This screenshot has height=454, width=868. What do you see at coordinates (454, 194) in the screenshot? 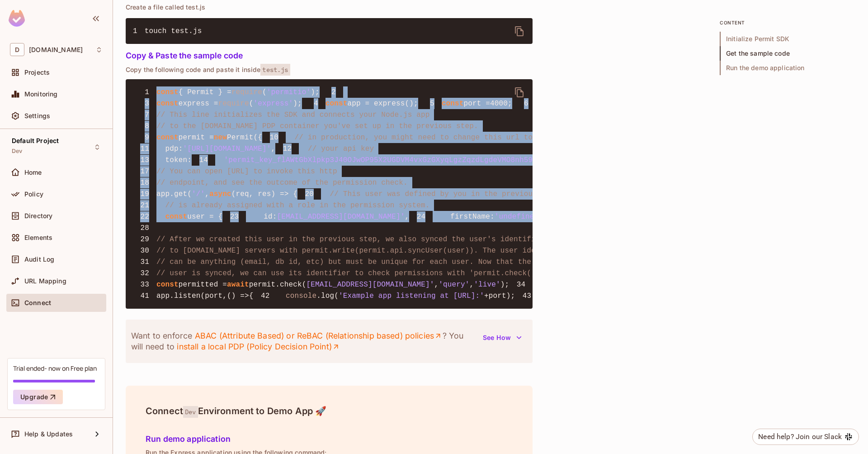
I see `span: // This user was defined by you in the previous step and` at bounding box center [454, 194].